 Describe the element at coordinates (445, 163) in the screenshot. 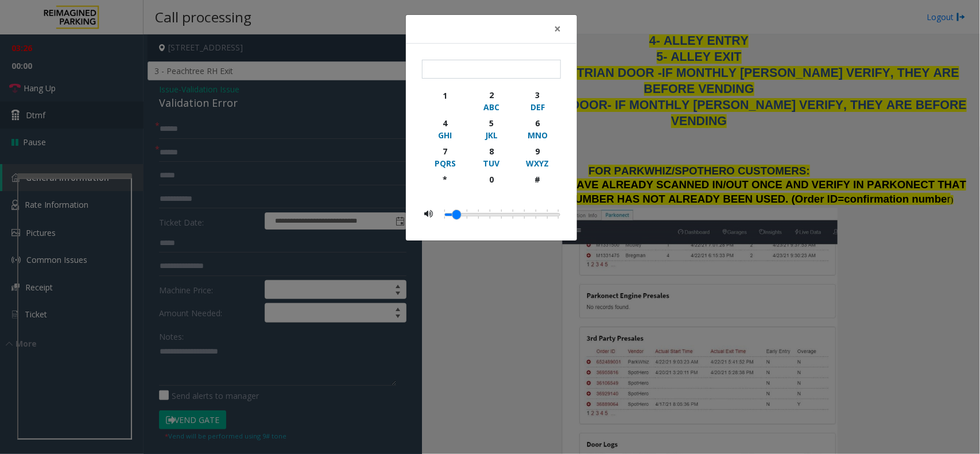

I see `div: PQRS` at that location.